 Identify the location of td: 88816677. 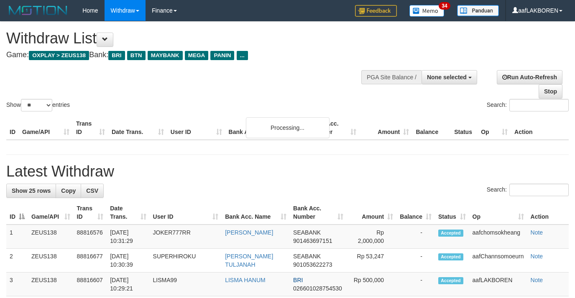
(90, 261).